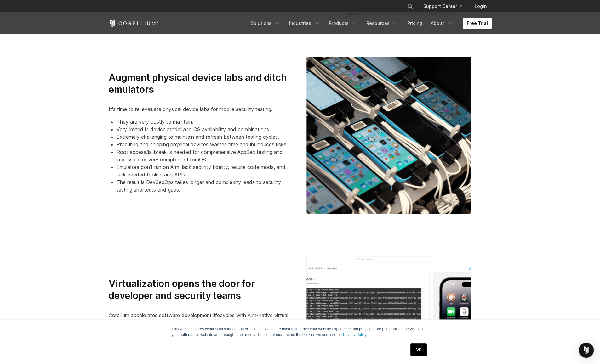  What do you see at coordinates (389, 135) in the screenshot?
I see `img: Virtualize Mobile App DevSecOps to Reduce Costs` at bounding box center [389, 135].